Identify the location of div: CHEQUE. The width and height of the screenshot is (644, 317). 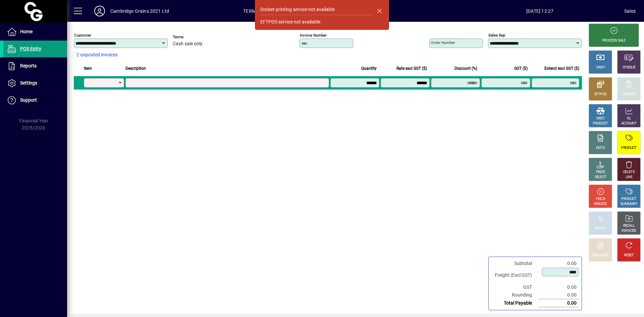
(629, 67).